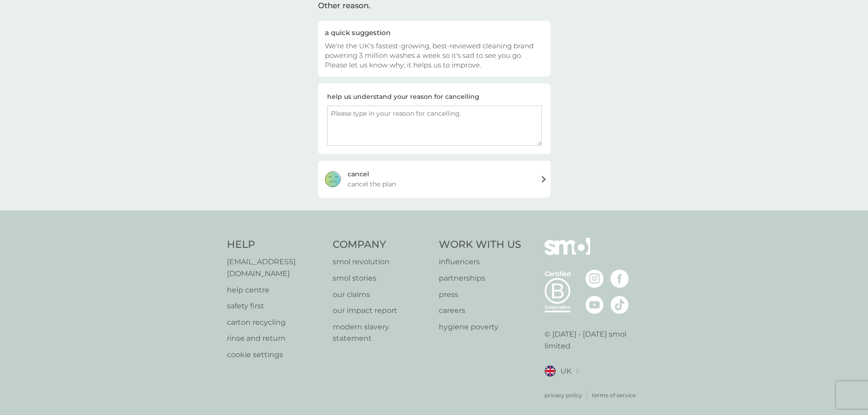 Image resolution: width=868 pixels, height=415 pixels. Describe the element at coordinates (429, 55) in the screenshot. I see `span: We're the UK's fastest-growing, best-reviewed cleaning brand powering 3 million washes a week so ...` at that location.